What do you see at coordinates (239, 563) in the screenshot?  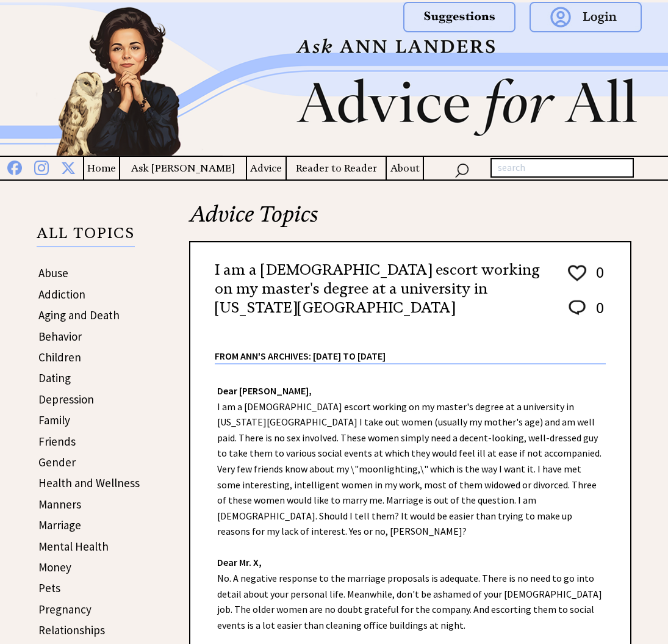 I see `strong: Dear Mr. X,` at bounding box center [239, 563].